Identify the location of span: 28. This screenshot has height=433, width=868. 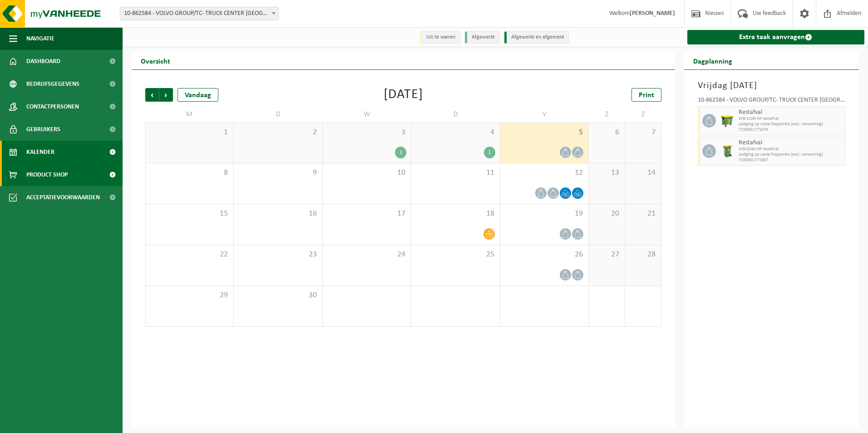
(643, 255).